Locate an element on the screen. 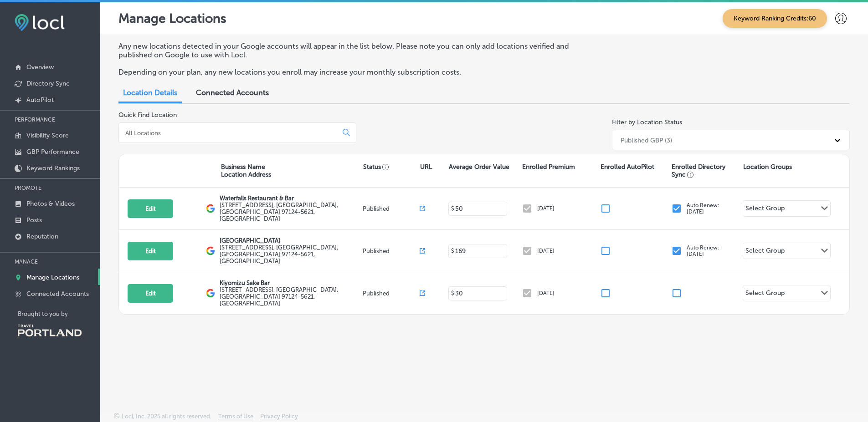 Image resolution: width=868 pixels, height=422 pixels. img: Travel Portland is located at coordinates (50, 330).